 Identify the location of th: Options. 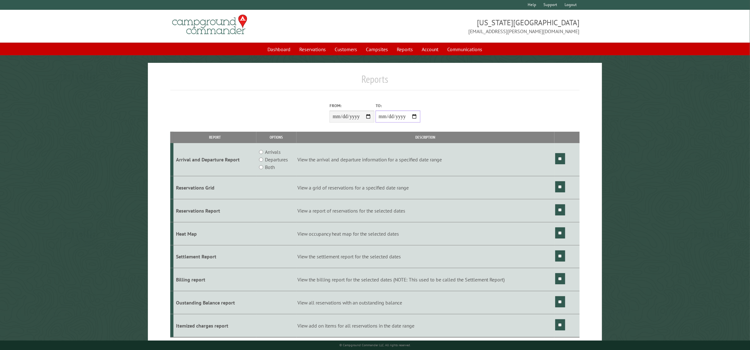
(276, 137).